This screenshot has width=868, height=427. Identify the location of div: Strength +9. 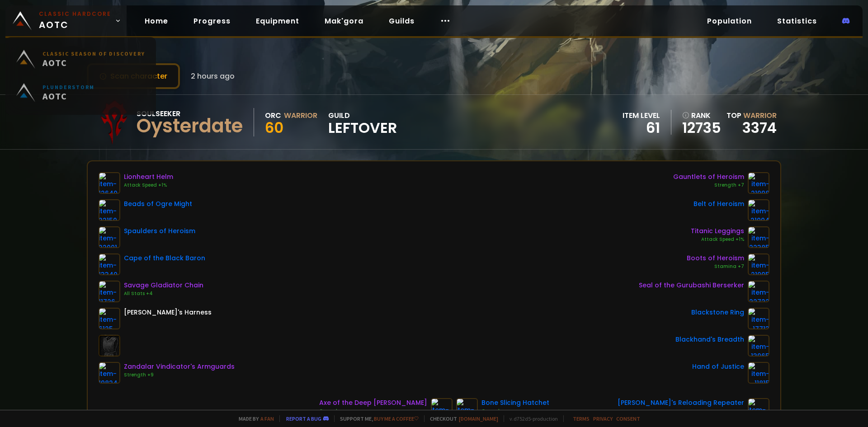
(180, 375).